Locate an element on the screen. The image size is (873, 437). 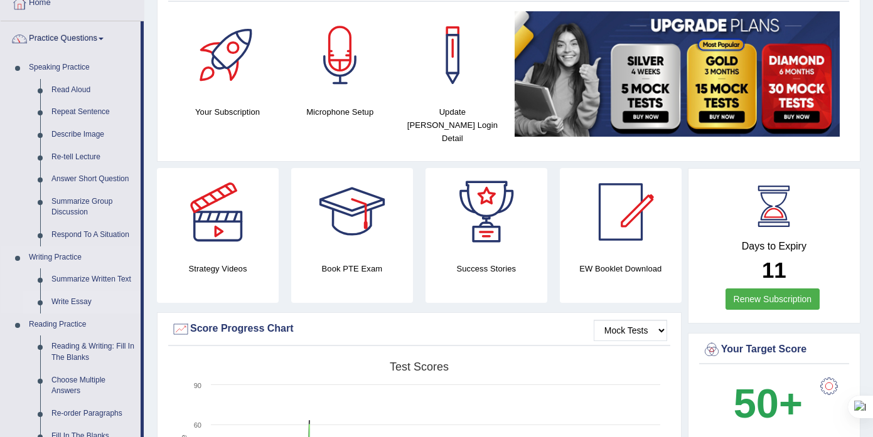
a: Answer Short Question is located at coordinates (93, 179).